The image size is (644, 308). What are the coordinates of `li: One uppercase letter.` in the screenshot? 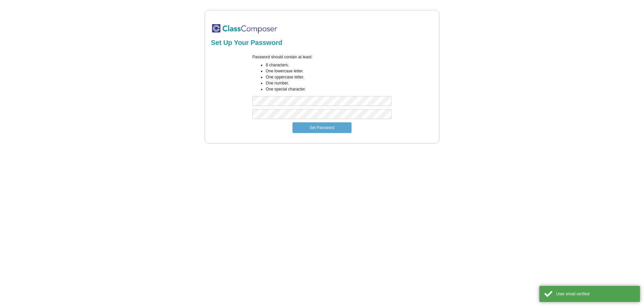 It's located at (328, 77).